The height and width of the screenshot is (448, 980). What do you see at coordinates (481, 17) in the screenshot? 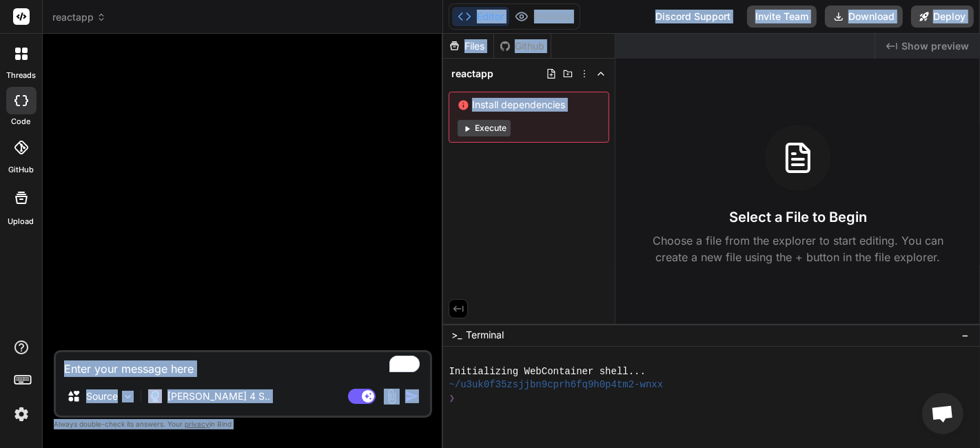
I see `button: Editor` at bounding box center [481, 17].